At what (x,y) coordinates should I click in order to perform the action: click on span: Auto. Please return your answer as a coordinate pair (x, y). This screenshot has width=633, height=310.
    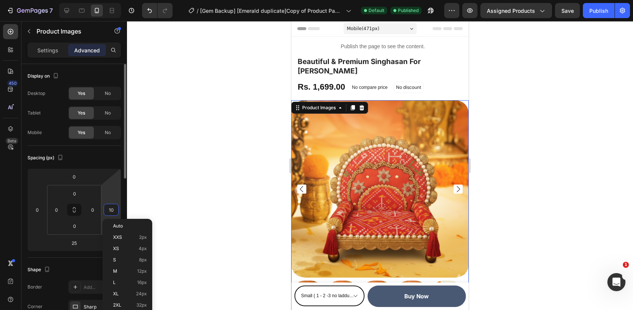
    Looking at the image, I should click on (118, 226).